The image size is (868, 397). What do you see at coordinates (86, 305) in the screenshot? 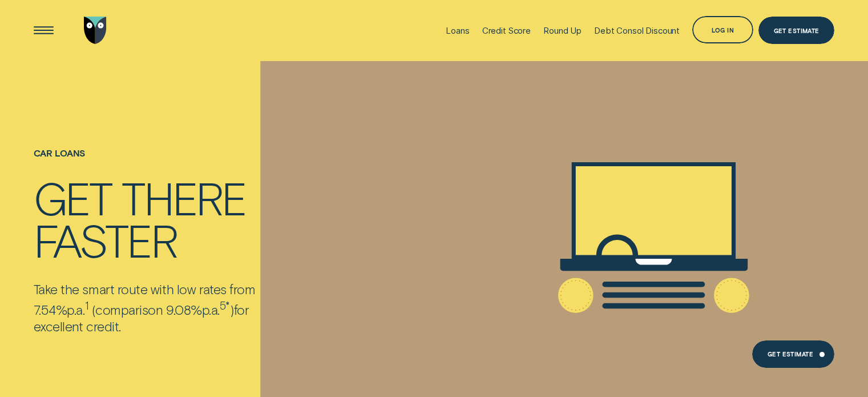
I see `sup: 1` at bounding box center [86, 305].